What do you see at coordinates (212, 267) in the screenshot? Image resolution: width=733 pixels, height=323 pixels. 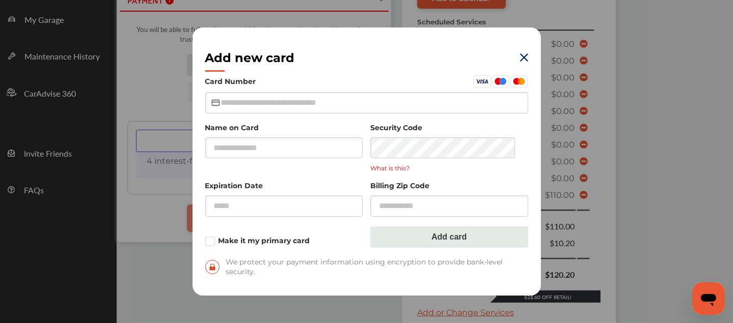 I see `img: secure-lock` at bounding box center [212, 267].